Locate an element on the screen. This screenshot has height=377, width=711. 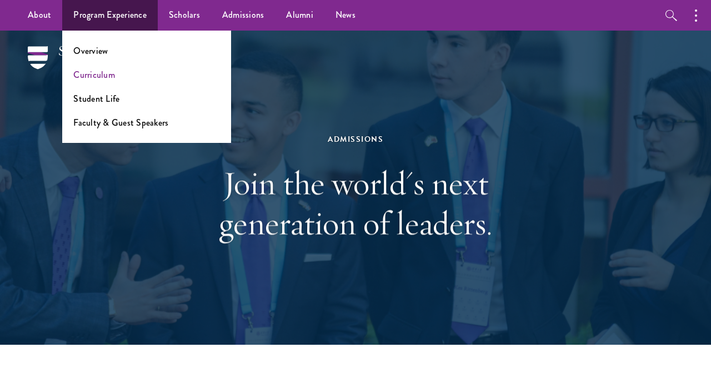
a: Curriculum is located at coordinates (94, 74).